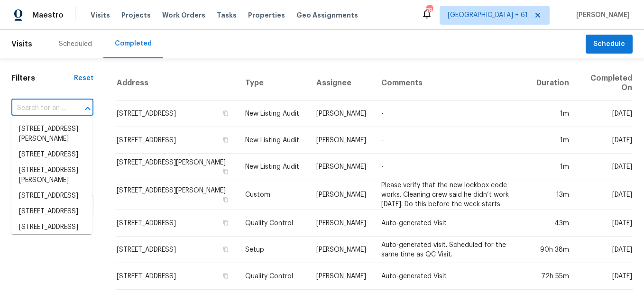  I want to click on th: Type, so click(273, 83).